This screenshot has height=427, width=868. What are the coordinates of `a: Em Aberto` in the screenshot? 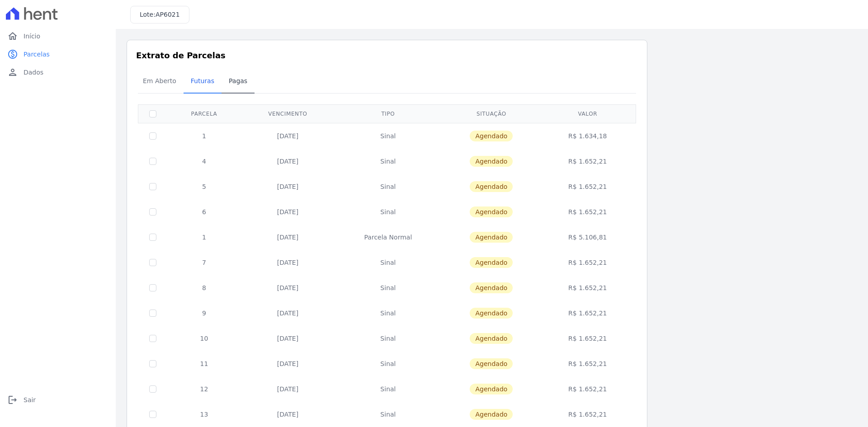 It's located at (160, 82).